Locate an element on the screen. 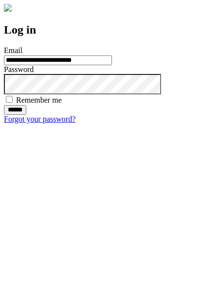 This screenshot has width=219, height=290. img: logo-4e3dc11c47720685a147b03b5a06dd966a58ff35d612b21f08c02c0306f2b779.png is located at coordinates (8, 8).